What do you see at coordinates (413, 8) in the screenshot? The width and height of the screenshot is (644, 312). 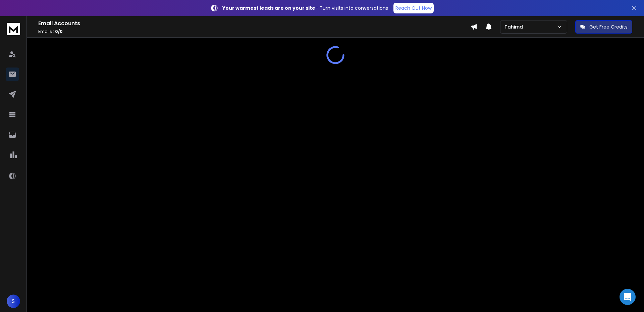 I see `p: Reach Out Now` at bounding box center [413, 8].